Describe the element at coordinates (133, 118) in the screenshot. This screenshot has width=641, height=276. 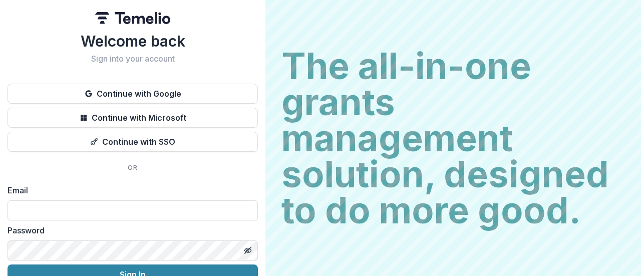
I see `button: Continue with Microsoft` at that location.